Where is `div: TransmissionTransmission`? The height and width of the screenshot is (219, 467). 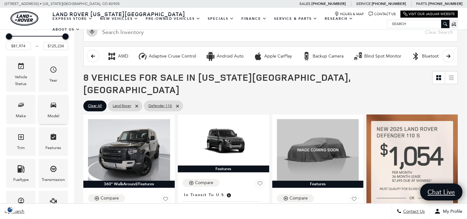 div: TransmissionTransmission is located at coordinates (53, 173).